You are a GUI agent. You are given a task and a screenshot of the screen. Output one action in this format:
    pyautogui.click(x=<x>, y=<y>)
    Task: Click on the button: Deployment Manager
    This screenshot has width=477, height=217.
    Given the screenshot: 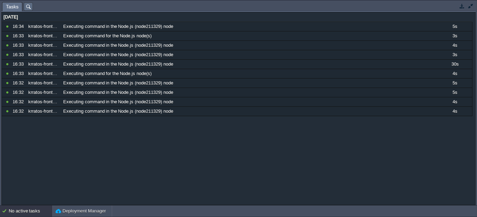 What is the action you would take?
    pyautogui.click(x=81, y=211)
    